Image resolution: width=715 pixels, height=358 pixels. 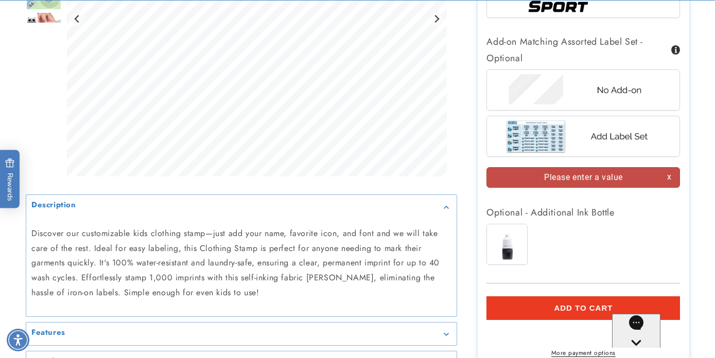 What do you see at coordinates (241, 334) in the screenshot?
I see `summary: Features` at bounding box center [241, 334].